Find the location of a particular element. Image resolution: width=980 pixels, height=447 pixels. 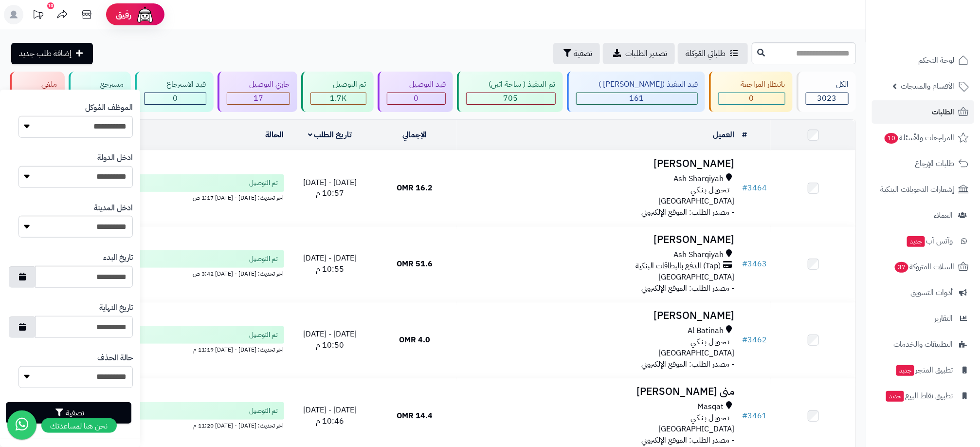

div: 10 is located at coordinates (51, 6).